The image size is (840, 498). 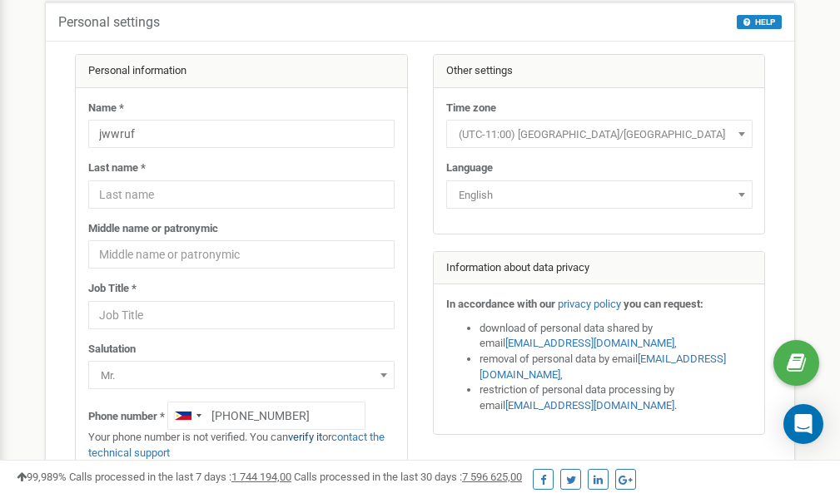 I want to click on div: Information about data privacy, so click(x=599, y=269).